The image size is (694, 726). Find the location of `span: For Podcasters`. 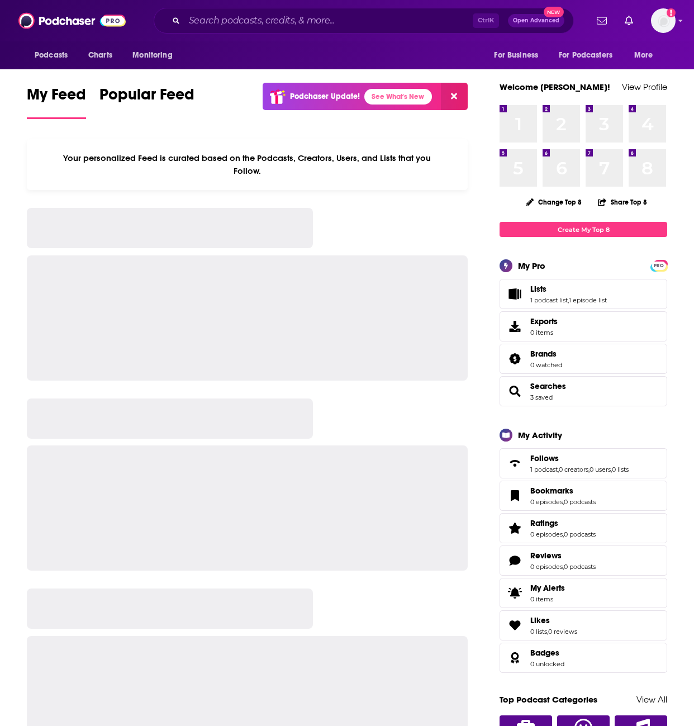

span: For Podcasters is located at coordinates (586, 55).